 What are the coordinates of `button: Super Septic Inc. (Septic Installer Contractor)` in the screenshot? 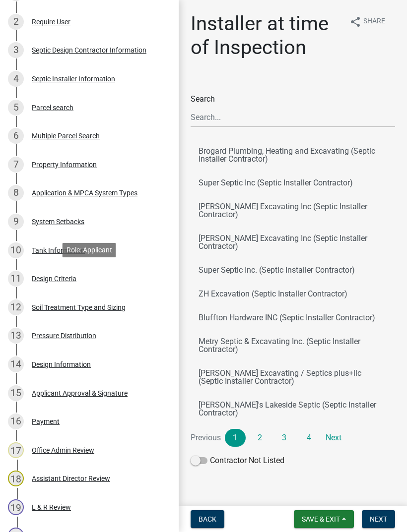 It's located at (292, 270).